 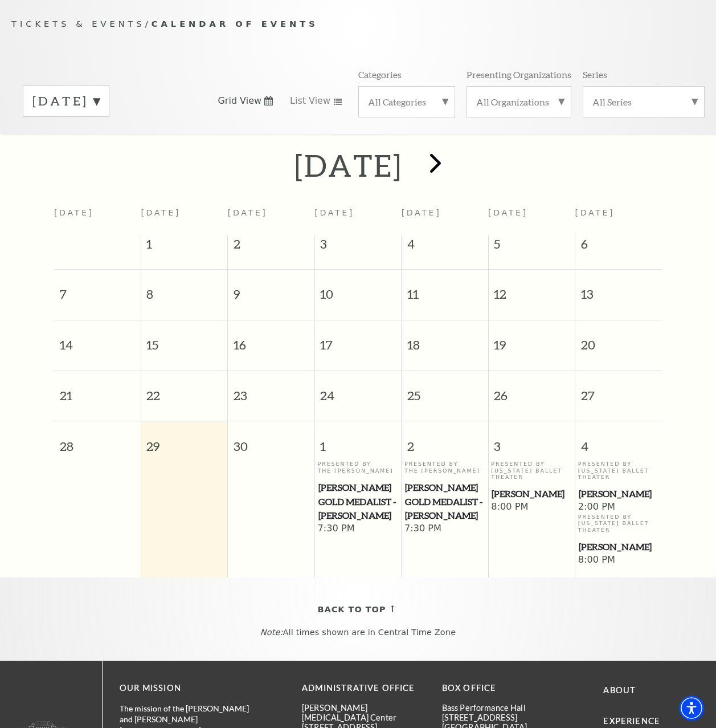 I want to click on span: 7, so click(x=98, y=289).